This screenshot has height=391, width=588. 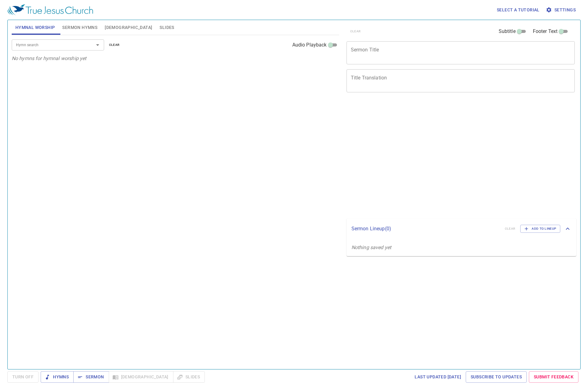 I want to click on span: Add to Lineup, so click(x=540, y=229).